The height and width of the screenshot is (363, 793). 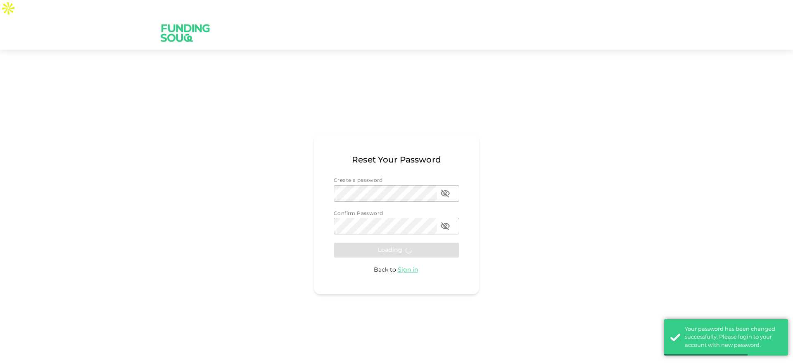 I want to click on span: Sign in, so click(x=408, y=270).